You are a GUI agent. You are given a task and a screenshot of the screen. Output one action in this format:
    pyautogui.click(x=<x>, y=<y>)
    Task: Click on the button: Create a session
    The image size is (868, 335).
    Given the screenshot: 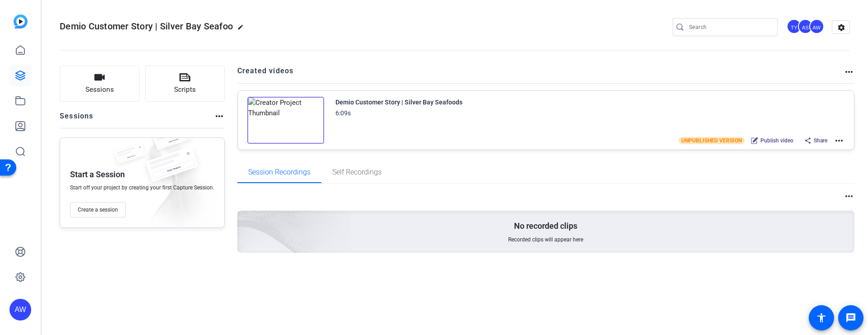 What is the action you would take?
    pyautogui.click(x=98, y=210)
    